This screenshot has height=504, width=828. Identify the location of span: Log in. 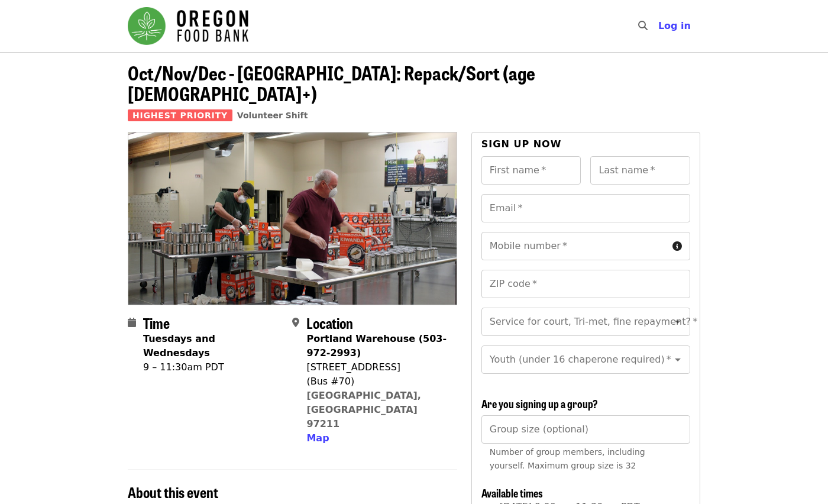
(675, 25).